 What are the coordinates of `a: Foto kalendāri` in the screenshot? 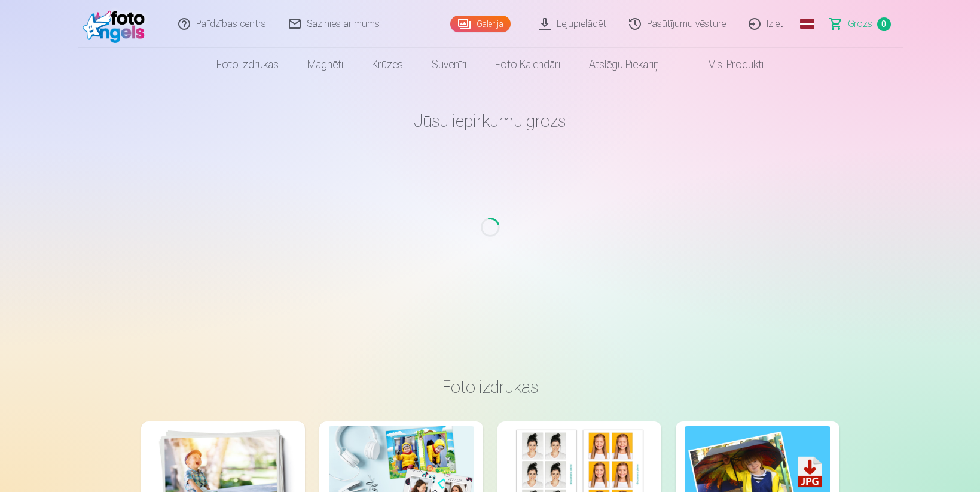 It's located at (528, 64).